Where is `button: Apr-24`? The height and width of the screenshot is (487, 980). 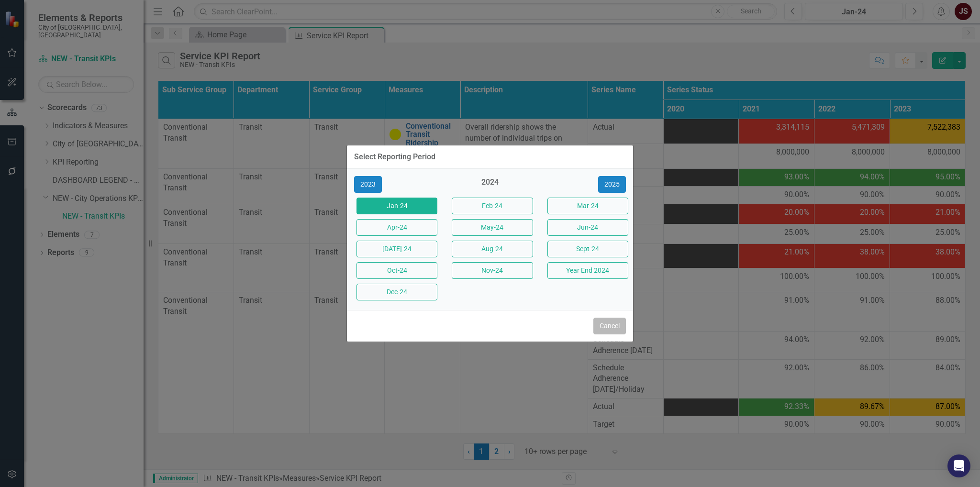 button: Apr-24 is located at coordinates (397, 227).